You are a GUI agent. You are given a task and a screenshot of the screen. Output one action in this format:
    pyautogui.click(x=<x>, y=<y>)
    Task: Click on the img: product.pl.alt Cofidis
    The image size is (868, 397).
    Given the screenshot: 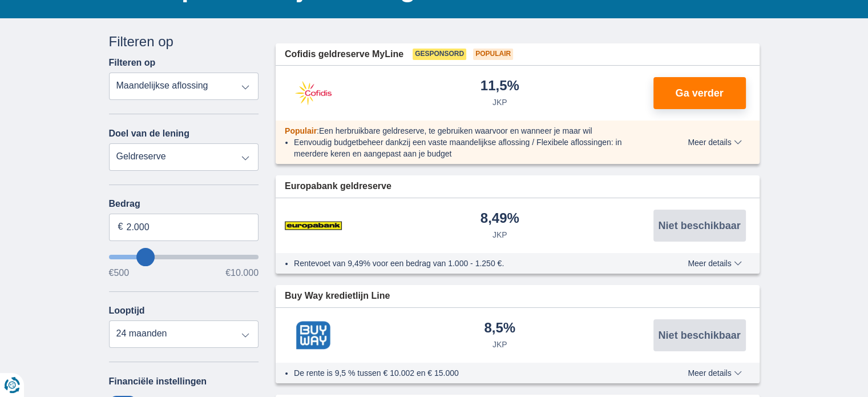 What is the action you would take?
    pyautogui.click(x=314, y=94)
    